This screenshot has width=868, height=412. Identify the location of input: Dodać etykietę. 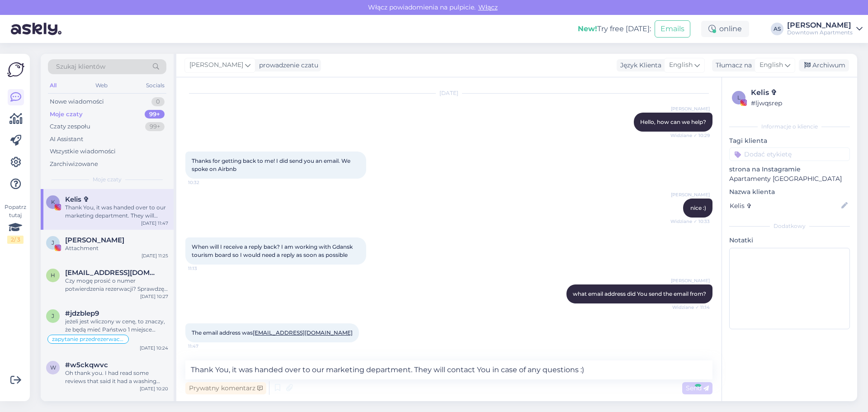
(790, 154).